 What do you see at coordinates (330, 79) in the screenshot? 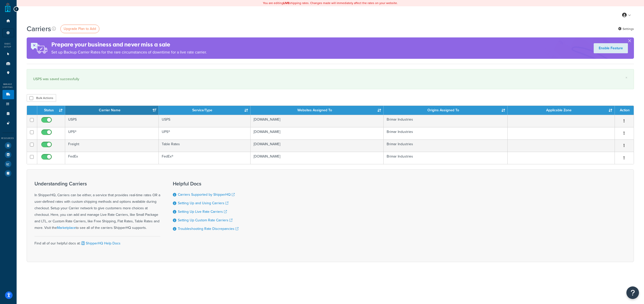
I see `div: USPS was saved successfully` at bounding box center [330, 79].